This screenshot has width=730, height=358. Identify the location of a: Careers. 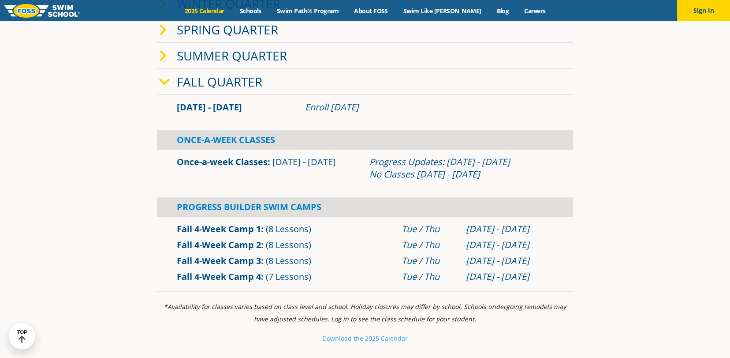
(535, 11).